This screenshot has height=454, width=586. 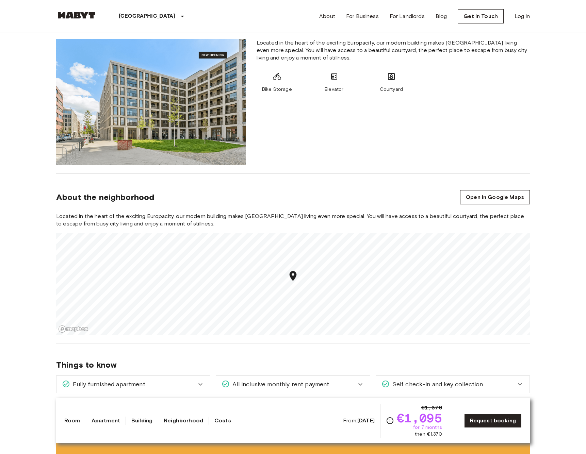 I want to click on span: From:, so click(x=359, y=421).